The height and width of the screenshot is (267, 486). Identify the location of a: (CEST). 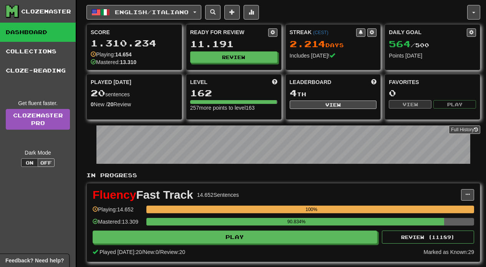
(321, 33).